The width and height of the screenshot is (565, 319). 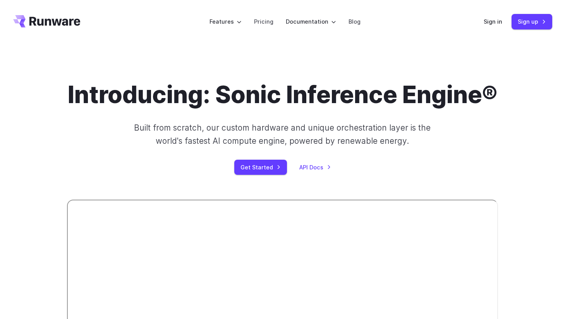 What do you see at coordinates (283, 134) in the screenshot?
I see `p: Built from scratch, our custom hardware and unique orchestration layer is the world's fastest AI ...` at bounding box center [283, 134].